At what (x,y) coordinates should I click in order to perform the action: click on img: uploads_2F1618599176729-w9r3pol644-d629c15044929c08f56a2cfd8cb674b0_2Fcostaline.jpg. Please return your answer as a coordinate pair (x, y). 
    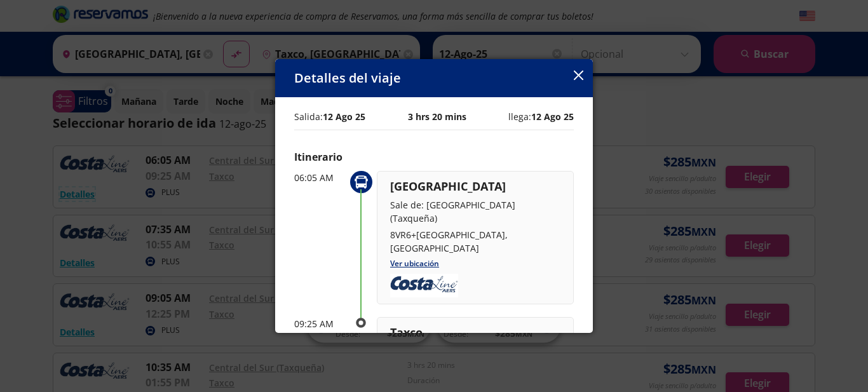
    Looking at the image, I should click on (424, 285).